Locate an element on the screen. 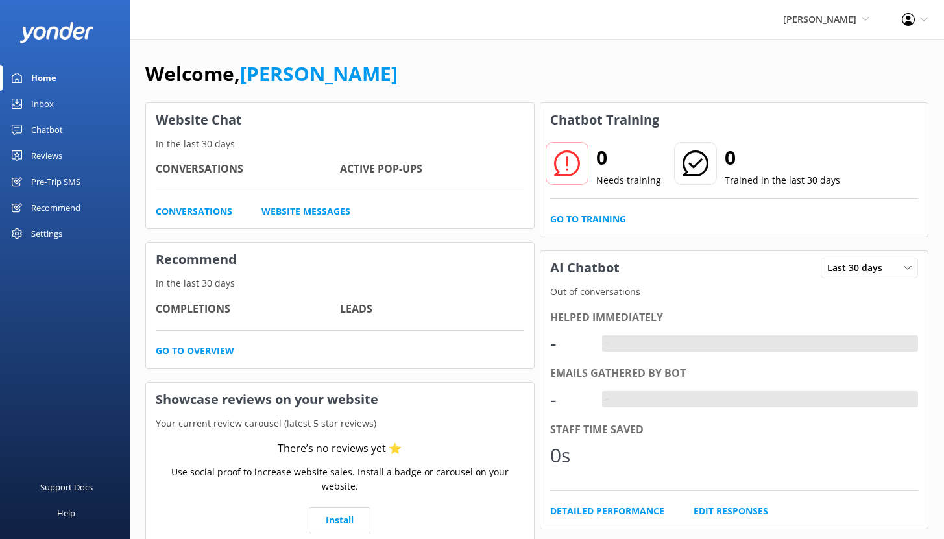  a: Conversations is located at coordinates (194, 211).